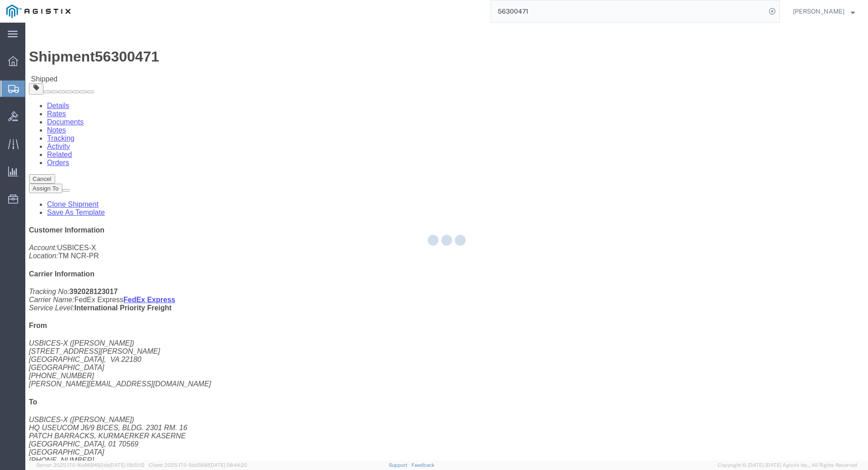  I want to click on a: Support, so click(400, 465).